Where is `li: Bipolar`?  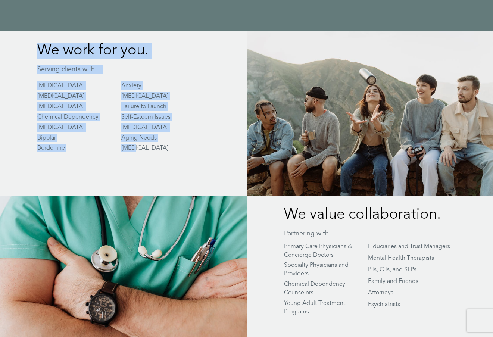 li: Bipolar is located at coordinates (79, 138).